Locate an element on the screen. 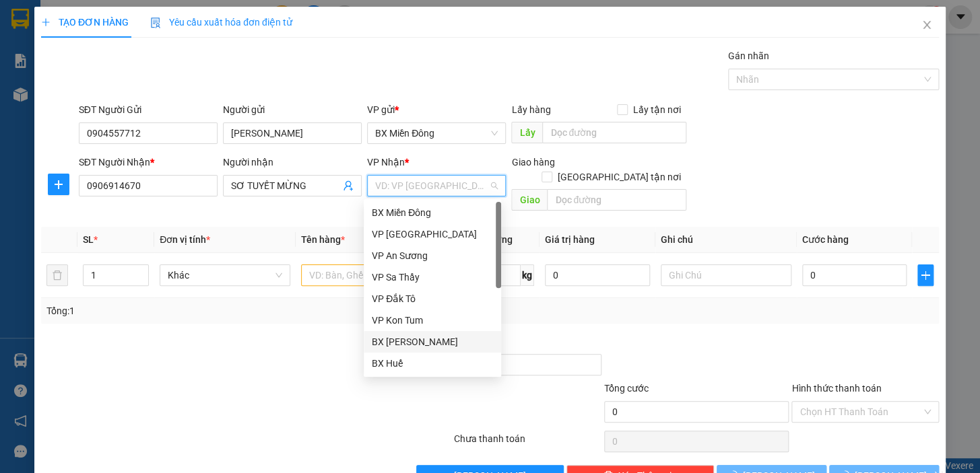 The image size is (980, 473). div: 0935842861 is located at coordinates (66, 69).